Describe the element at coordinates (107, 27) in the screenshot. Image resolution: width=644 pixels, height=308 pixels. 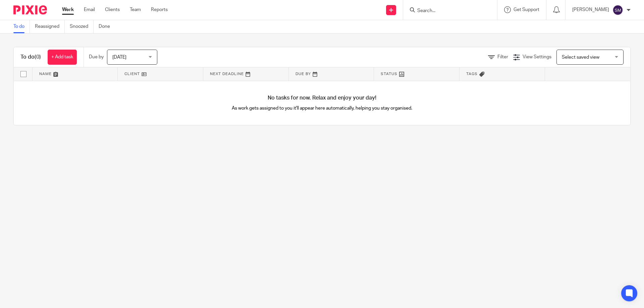
I see `a: Done` at that location.